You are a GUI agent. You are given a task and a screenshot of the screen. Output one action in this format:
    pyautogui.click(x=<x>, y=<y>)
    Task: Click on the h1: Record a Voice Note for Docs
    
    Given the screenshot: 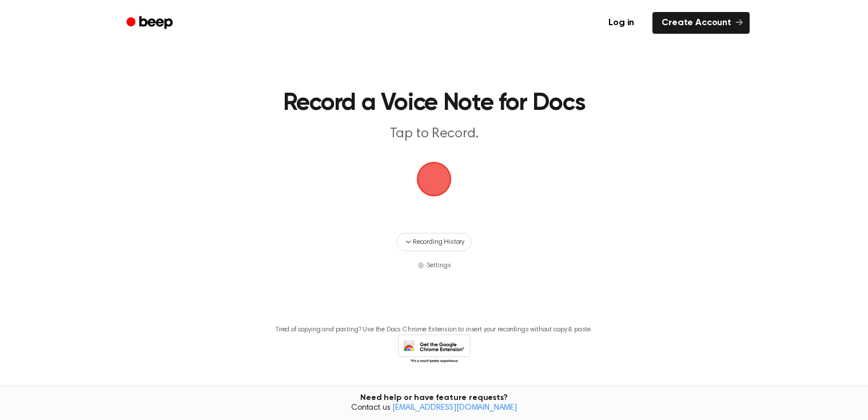 What is the action you would take?
    pyautogui.click(x=434, y=104)
    